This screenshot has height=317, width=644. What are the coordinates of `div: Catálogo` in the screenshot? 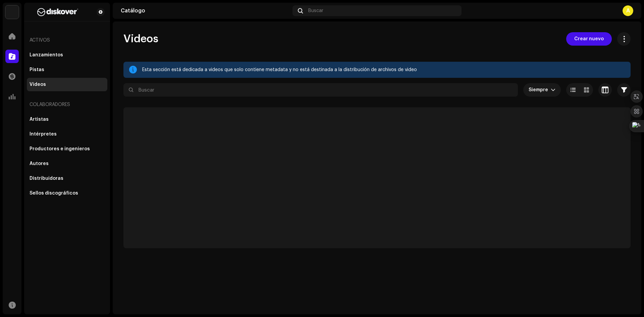 It's located at (206, 11).